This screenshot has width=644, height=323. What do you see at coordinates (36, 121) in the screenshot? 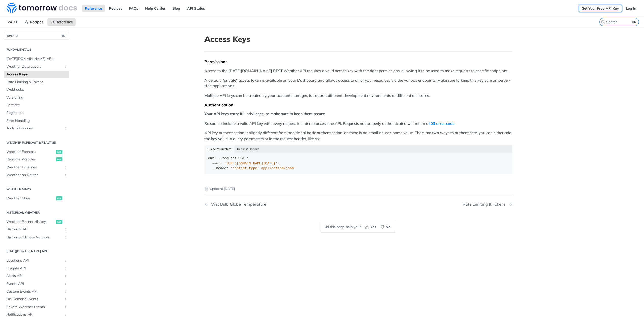
I see `a: Error Handling` at bounding box center [36, 121].